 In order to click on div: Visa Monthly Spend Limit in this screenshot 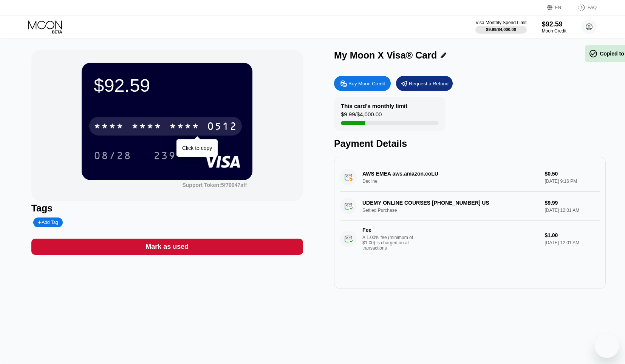, I will do `click(500, 23)`.